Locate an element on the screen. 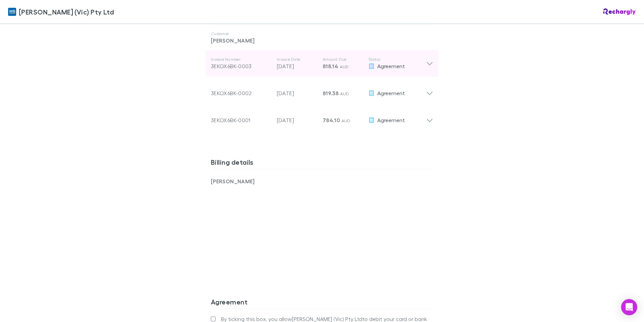 The height and width of the screenshot is (322, 644). div: 3EKOX6BK-0002 is located at coordinates (241, 93).